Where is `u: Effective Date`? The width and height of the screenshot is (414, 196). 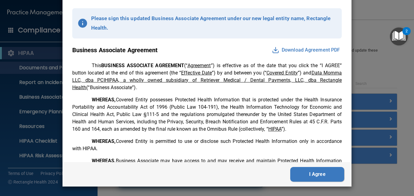
u: Effective Date is located at coordinates (196, 73).